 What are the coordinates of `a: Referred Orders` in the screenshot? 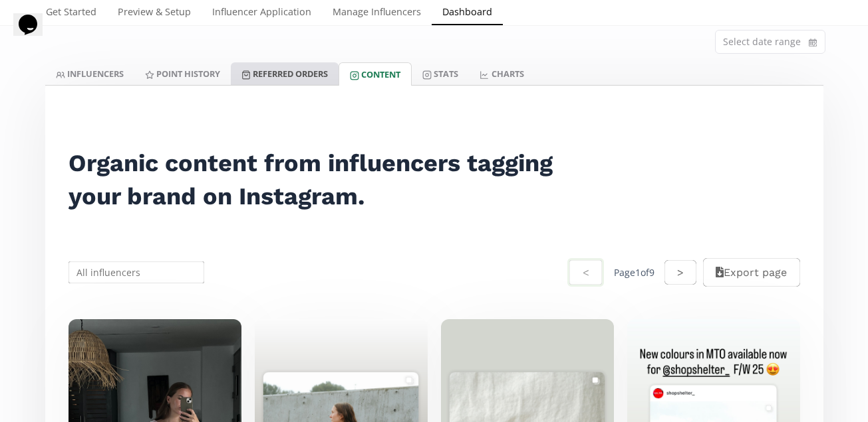 It's located at (285, 73).